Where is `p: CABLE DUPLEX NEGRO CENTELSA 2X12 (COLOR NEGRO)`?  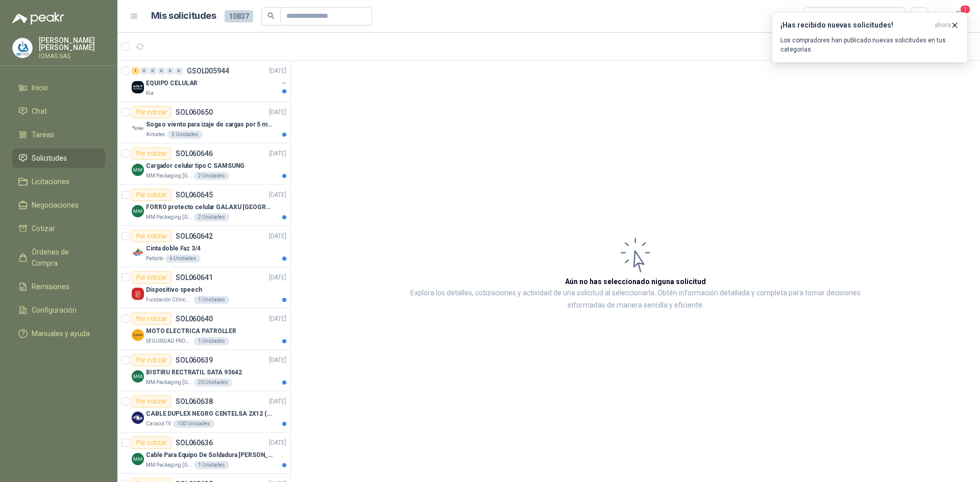 p: CABLE DUPLEX NEGRO CENTELSA 2X12 (COLOR NEGRO) is located at coordinates (209, 414).